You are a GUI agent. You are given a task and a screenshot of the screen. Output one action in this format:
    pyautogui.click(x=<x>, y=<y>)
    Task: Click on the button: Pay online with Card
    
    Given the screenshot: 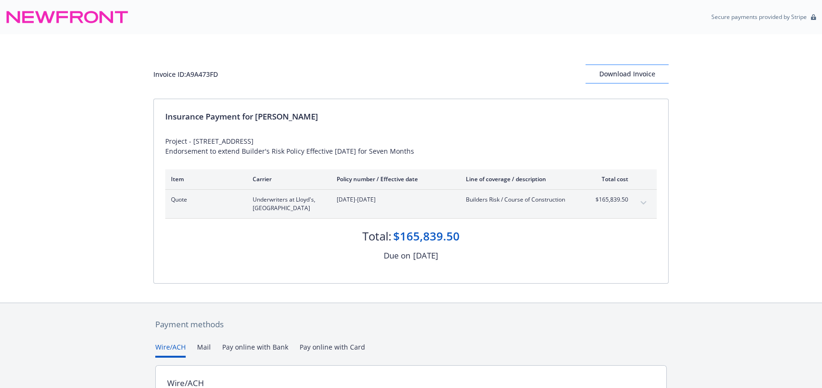 What is the action you would take?
    pyautogui.click(x=332, y=350)
    